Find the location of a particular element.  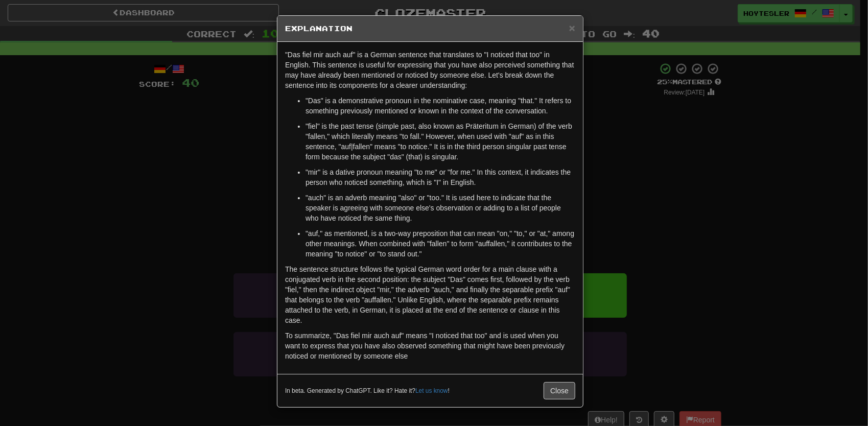

p: "mir" is a dative pronoun meaning "to me" or "for me." In this context, it indicates the person w... is located at coordinates (440, 177).